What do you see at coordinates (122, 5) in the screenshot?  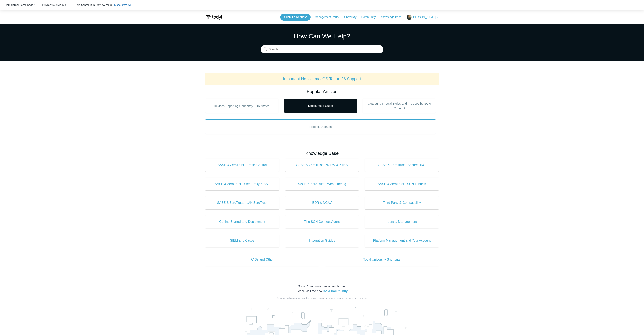 I see `span: Close preview.` at bounding box center [122, 5].